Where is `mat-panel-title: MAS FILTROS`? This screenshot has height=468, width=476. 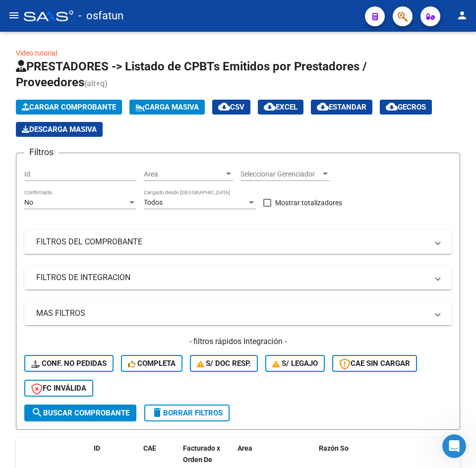
mat-panel-title: MAS FILTROS is located at coordinates (232, 314).